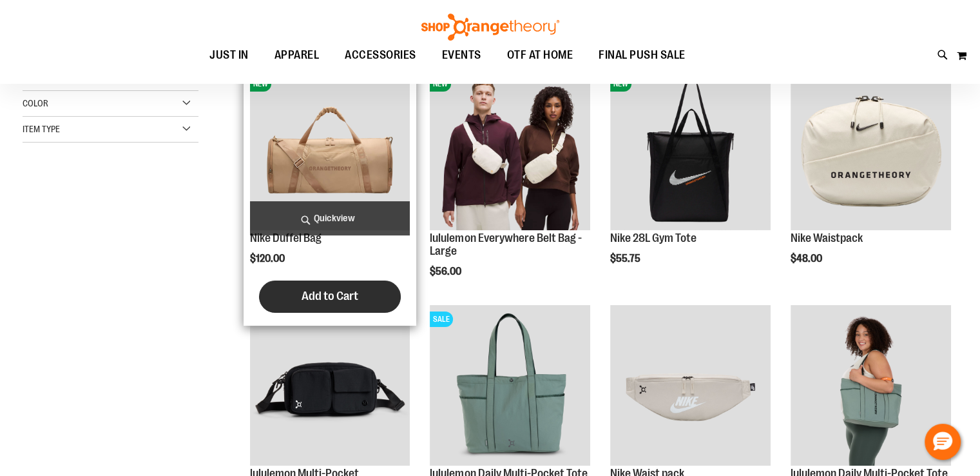 The width and height of the screenshot is (980, 476). I want to click on a: Main view of 2024 Convention lululemon Daily Multi-Pocket Tote, so click(870, 386).